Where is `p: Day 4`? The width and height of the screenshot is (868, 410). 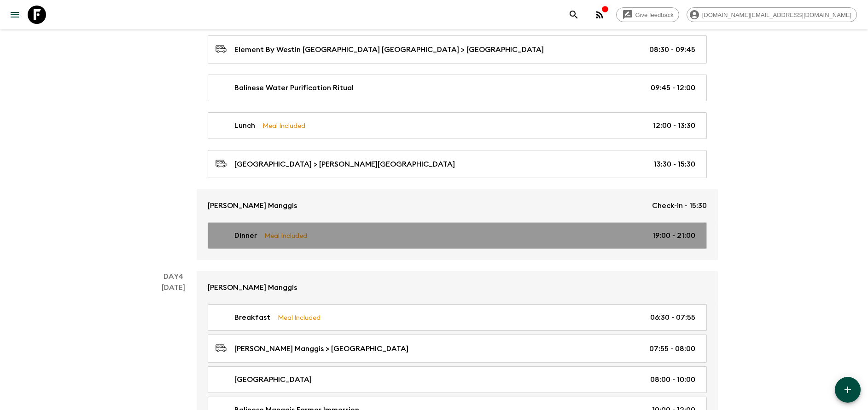
p: Day 4 is located at coordinates (173, 277).